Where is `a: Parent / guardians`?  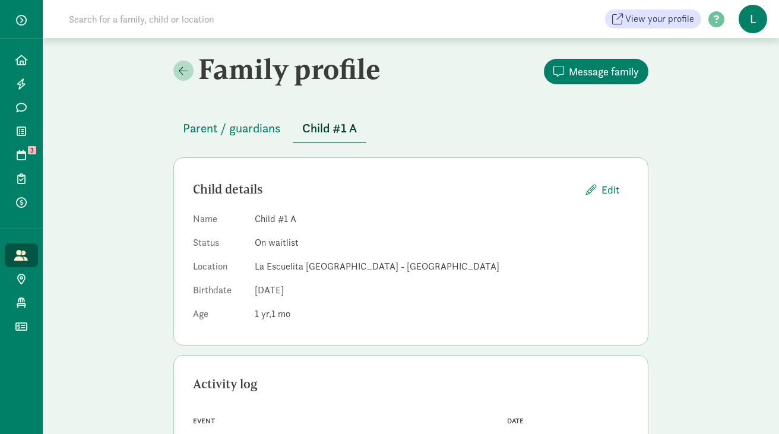 a: Parent / guardians is located at coordinates (232, 128).